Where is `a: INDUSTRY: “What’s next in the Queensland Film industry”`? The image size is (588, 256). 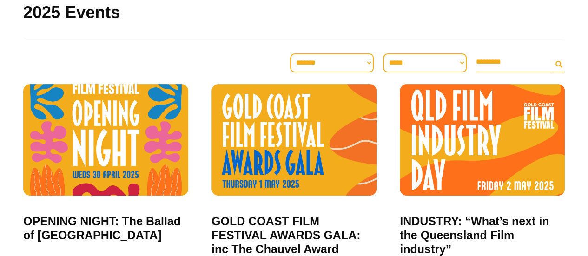
a: INDUSTRY: “What’s next in the Queensland Film industry” is located at coordinates (482, 235).